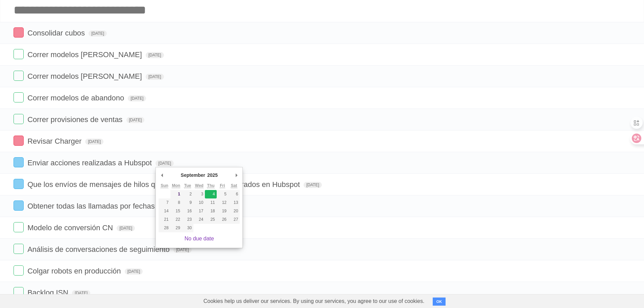 The height and width of the screenshot is (308, 644). Describe the element at coordinates (71, 228) in the screenshot. I see `span: Modelo de conversión CN` at that location.